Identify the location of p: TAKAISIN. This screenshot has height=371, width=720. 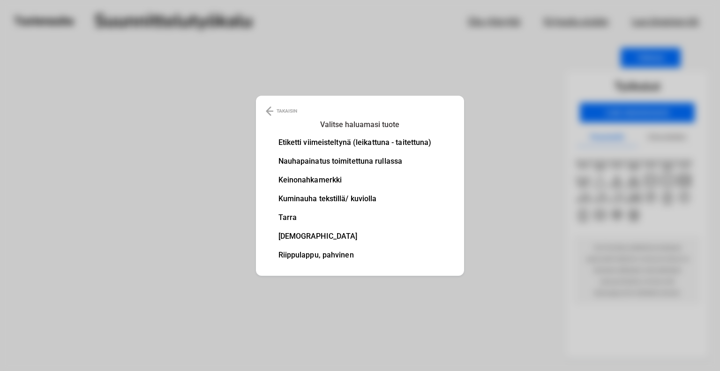
(287, 111).